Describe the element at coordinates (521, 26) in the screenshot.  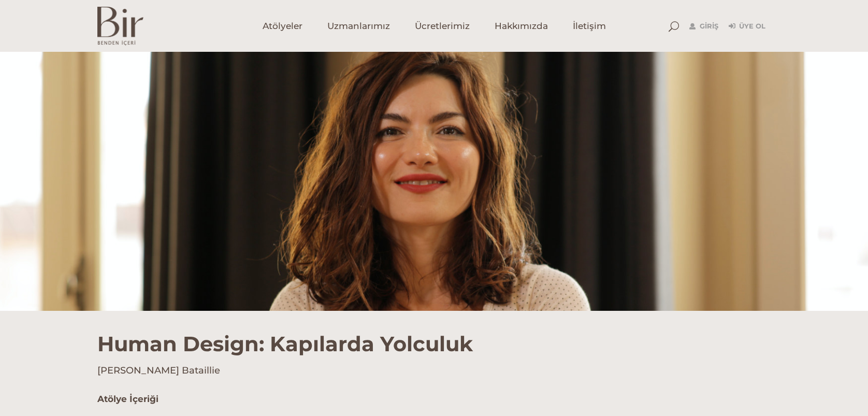
I see `span: Hakkımızda` at that location.